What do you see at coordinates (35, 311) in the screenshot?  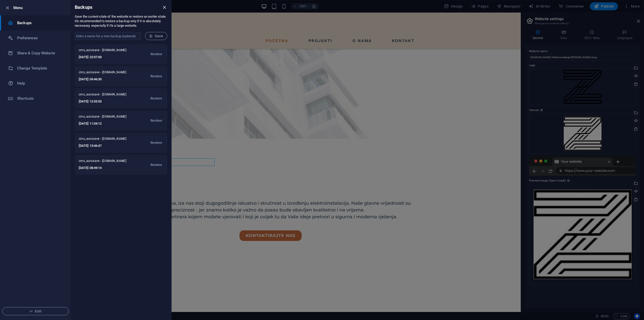 I see `span: Exit` at bounding box center [35, 311].